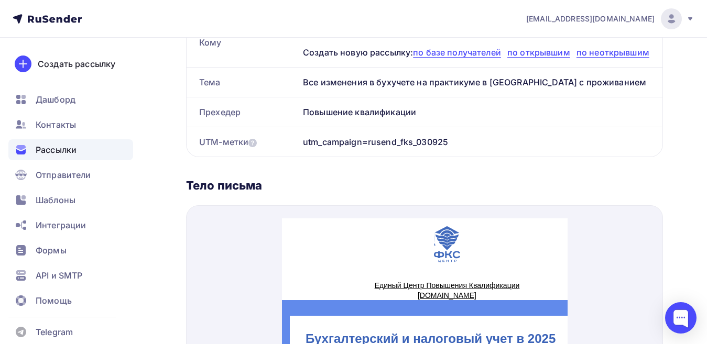 The image size is (707, 344). What do you see at coordinates (243, 112) in the screenshot?
I see `div: Прехедер` at bounding box center [243, 112].